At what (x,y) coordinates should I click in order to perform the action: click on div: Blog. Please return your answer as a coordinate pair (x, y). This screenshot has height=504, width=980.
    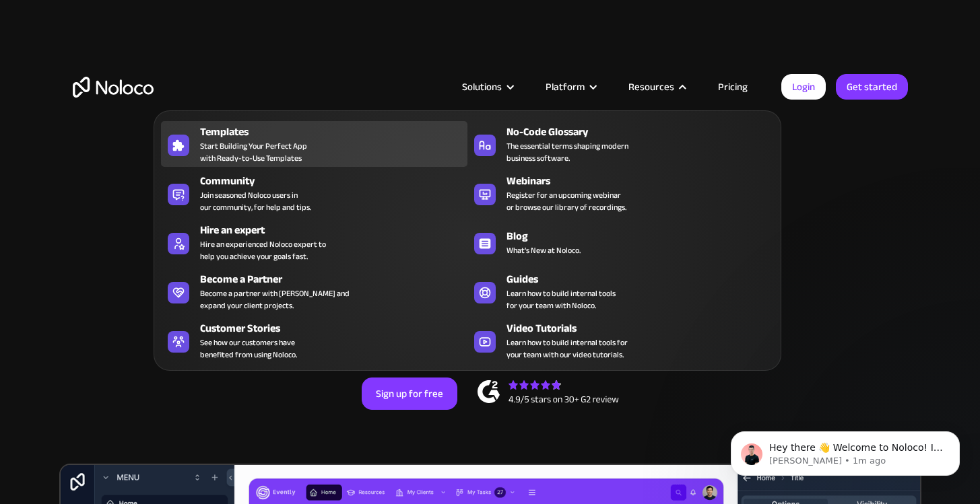
    Looking at the image, I should click on (643, 236).